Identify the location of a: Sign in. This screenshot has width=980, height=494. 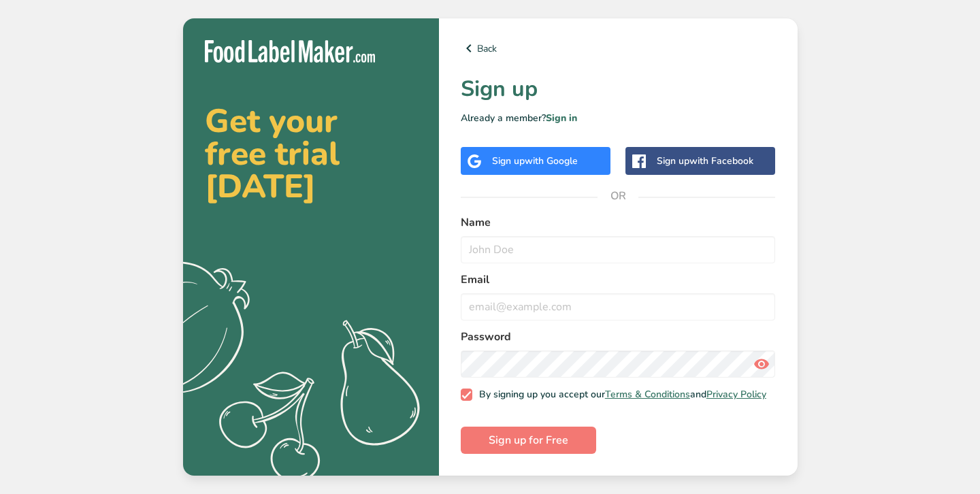
(562, 118).